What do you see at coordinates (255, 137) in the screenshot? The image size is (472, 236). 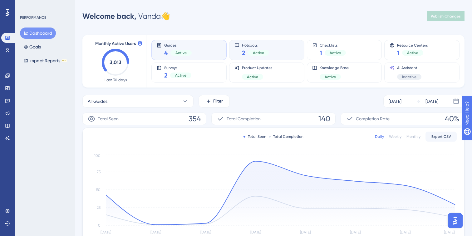 I see `div: Total Seen` at bounding box center [255, 137].